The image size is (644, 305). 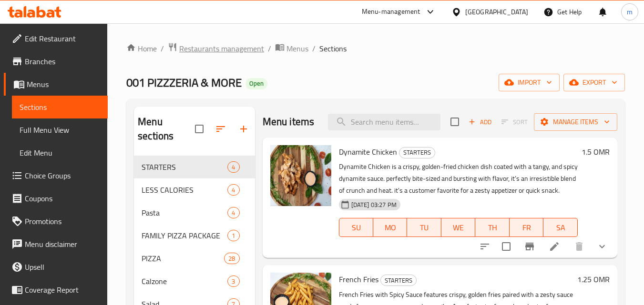 What do you see at coordinates (55, 84) in the screenshot?
I see `a: Menus` at bounding box center [55, 84].